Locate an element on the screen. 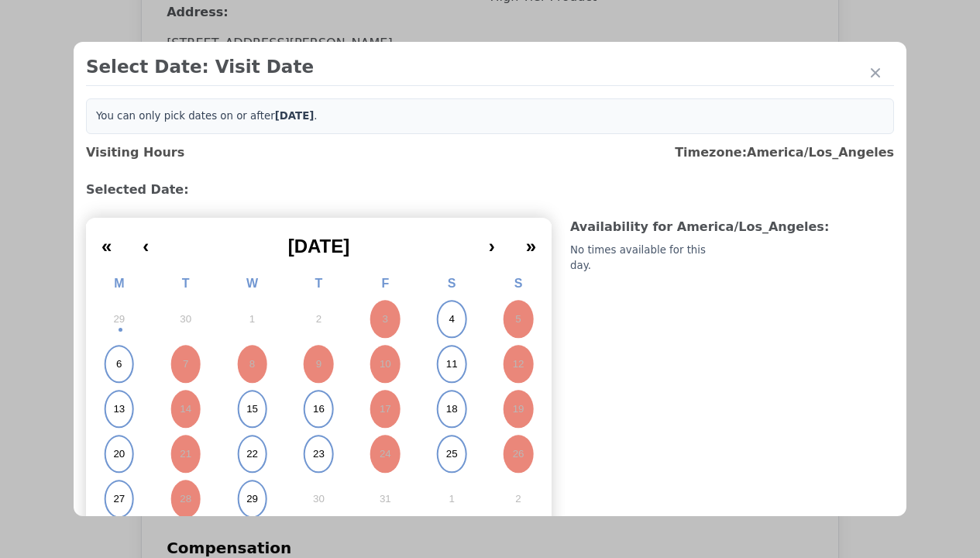 The width and height of the screenshot is (980, 558). button: November 1, 2025 is located at coordinates (452, 499).